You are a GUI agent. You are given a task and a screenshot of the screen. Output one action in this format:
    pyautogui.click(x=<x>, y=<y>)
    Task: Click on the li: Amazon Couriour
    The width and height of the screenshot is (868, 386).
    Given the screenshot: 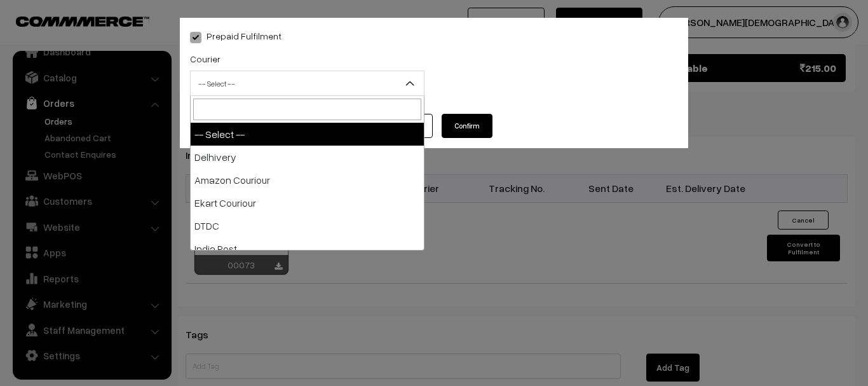 What is the action you would take?
    pyautogui.click(x=307, y=180)
    